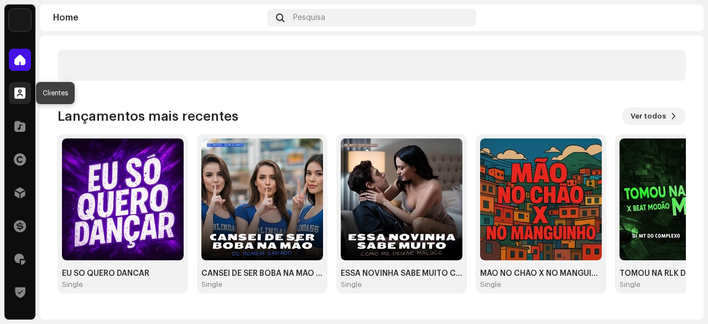 This screenshot has height=324, width=708. Describe the element at coordinates (20, 20) in the screenshot. I see `img: 71bf27a5-dd94-4d93-852c-61362381b7db` at that location.